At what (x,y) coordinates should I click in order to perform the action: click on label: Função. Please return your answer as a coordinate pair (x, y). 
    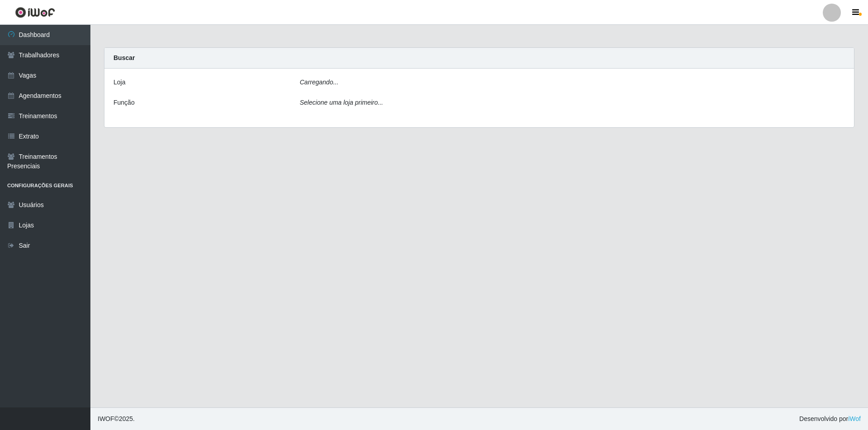
    Looking at the image, I should click on (124, 102).